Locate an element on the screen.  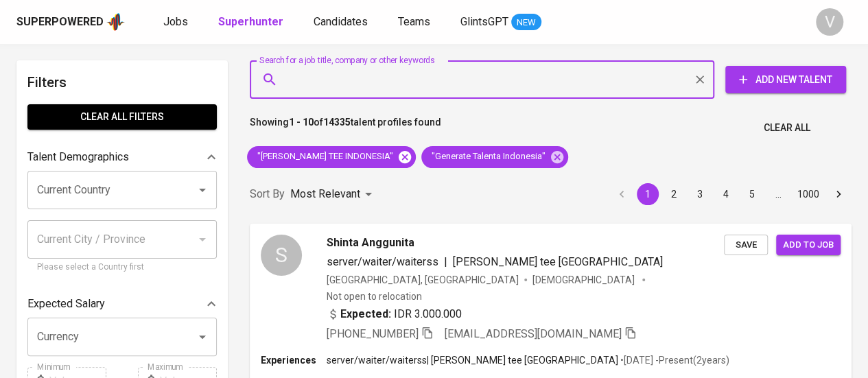
button: Add to job is located at coordinates (808, 245).